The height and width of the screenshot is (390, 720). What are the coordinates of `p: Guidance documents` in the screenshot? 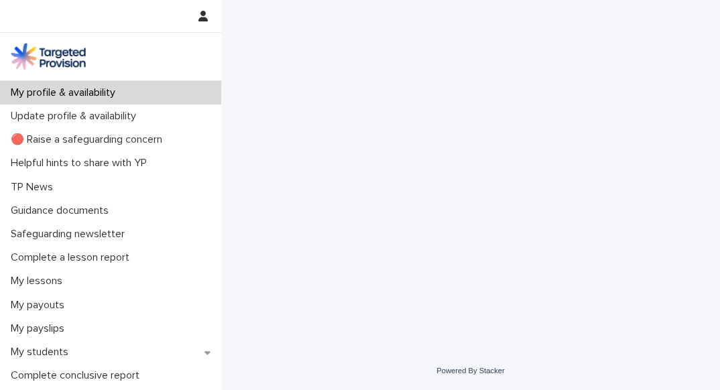 It's located at (62, 211).